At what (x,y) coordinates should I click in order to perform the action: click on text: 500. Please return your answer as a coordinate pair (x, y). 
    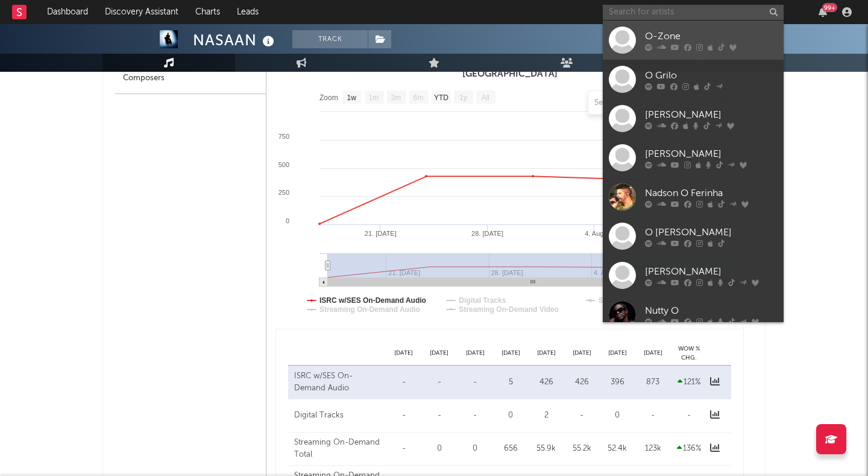
    Looking at the image, I should click on (284, 165).